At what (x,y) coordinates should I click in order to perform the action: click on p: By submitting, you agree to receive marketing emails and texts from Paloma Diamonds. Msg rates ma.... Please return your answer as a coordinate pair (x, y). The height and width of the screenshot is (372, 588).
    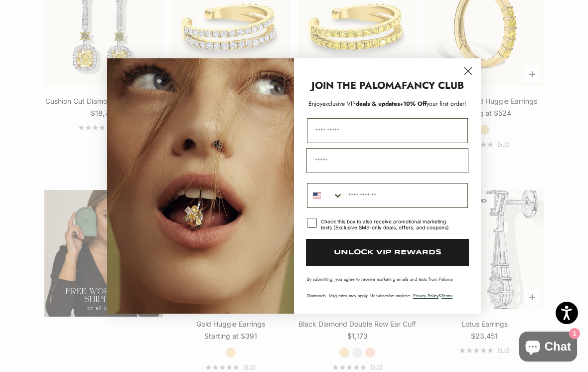
    Looking at the image, I should click on (387, 287).